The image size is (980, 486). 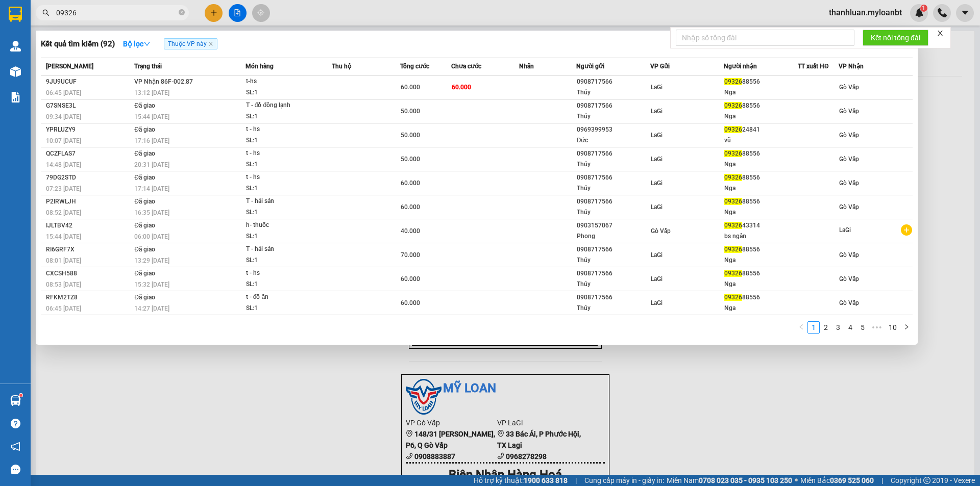 What do you see at coordinates (466, 66) in the screenshot?
I see `span: Chưa cước` at bounding box center [466, 66].